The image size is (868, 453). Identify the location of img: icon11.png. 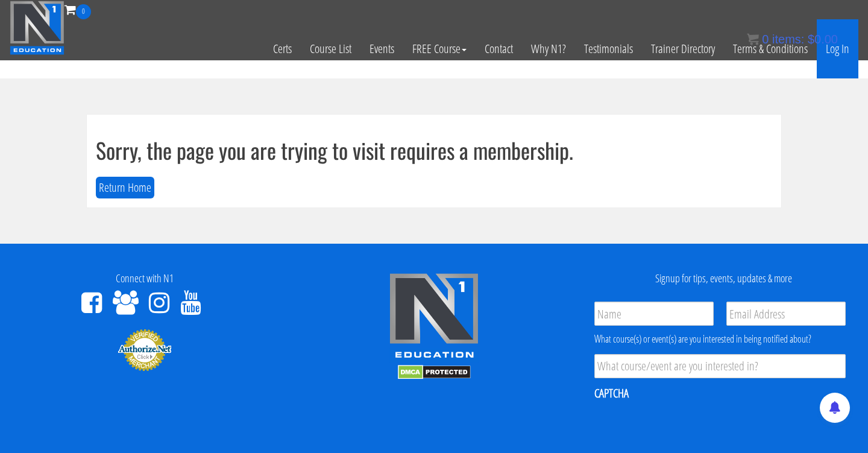
(753, 39).